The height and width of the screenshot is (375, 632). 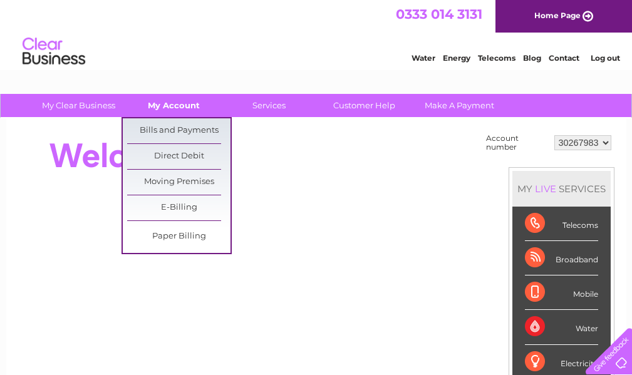 What do you see at coordinates (423, 58) in the screenshot?
I see `a: Water` at bounding box center [423, 58].